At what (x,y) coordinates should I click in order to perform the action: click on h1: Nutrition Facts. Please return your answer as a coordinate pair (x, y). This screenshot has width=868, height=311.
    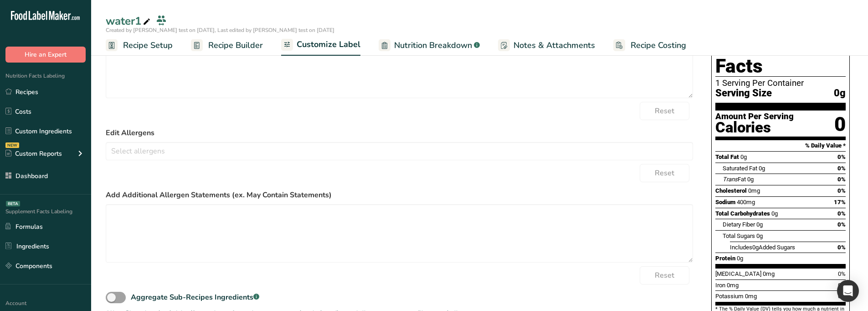
    Looking at the image, I should click on (781, 56).